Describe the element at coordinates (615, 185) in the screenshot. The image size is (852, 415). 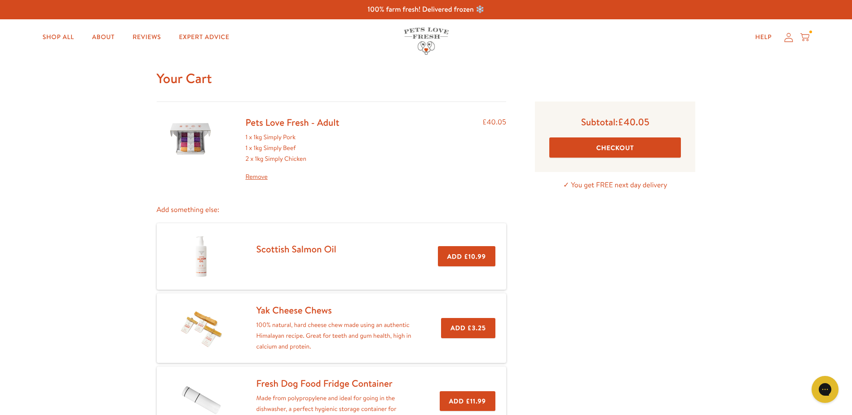
I see `p: ✓ You get FREE next day delivery` at that location.